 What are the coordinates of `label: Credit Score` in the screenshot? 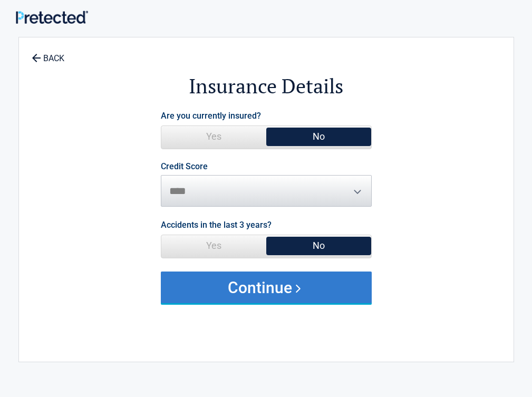 It's located at (184, 167).